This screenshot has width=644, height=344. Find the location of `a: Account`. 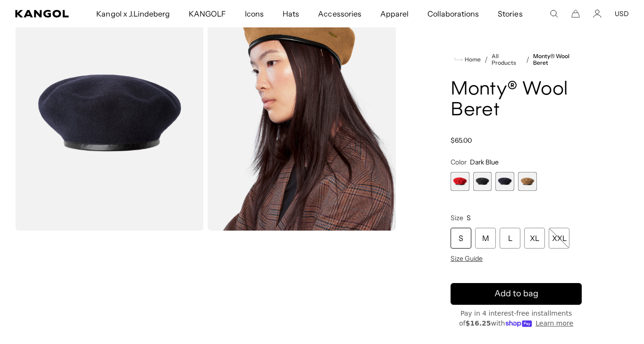

a: Account is located at coordinates (597, 14).